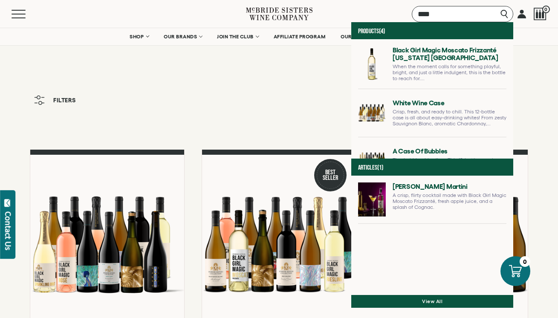 The width and height of the screenshot is (558, 318). I want to click on h4: Products, so click(432, 32).